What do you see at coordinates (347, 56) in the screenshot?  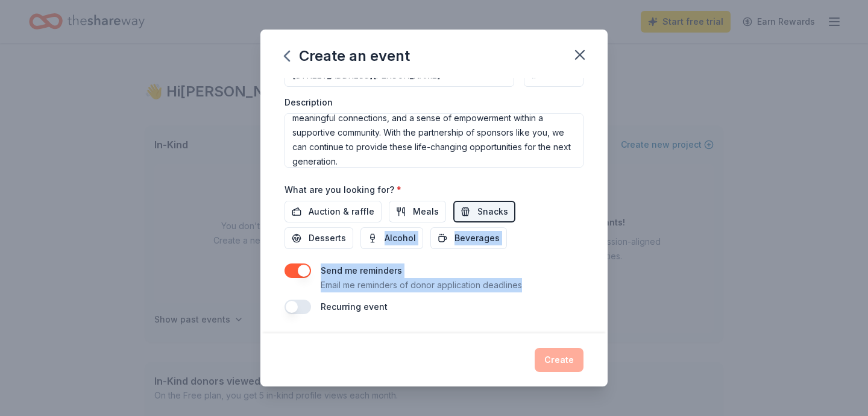 I see `div: Create an event` at bounding box center [347, 56].